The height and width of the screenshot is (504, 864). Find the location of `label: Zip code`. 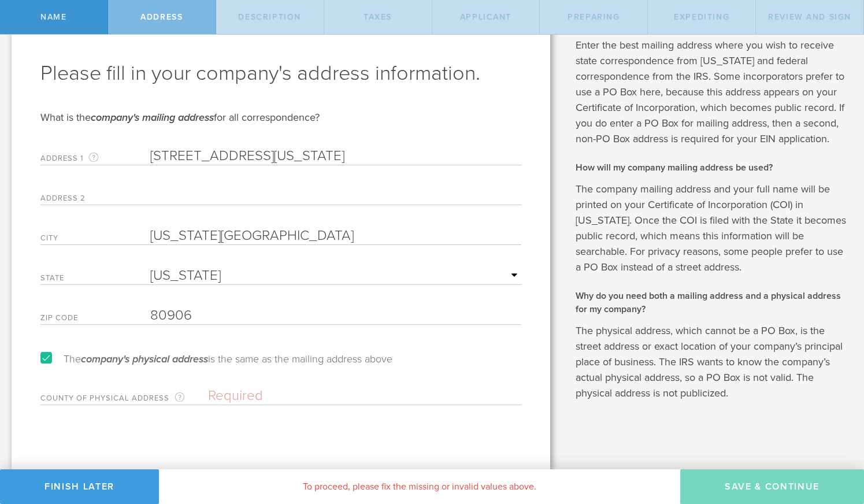

label: Zip code is located at coordinates (95, 319).